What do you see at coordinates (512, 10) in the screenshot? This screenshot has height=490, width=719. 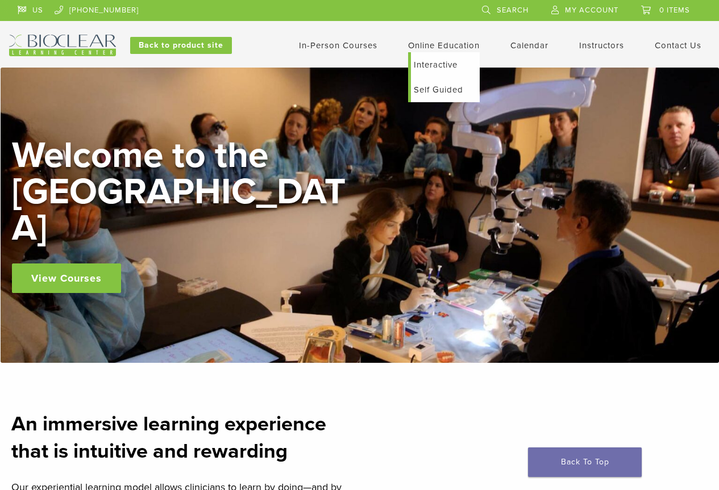 I see `span: Search` at bounding box center [512, 10].